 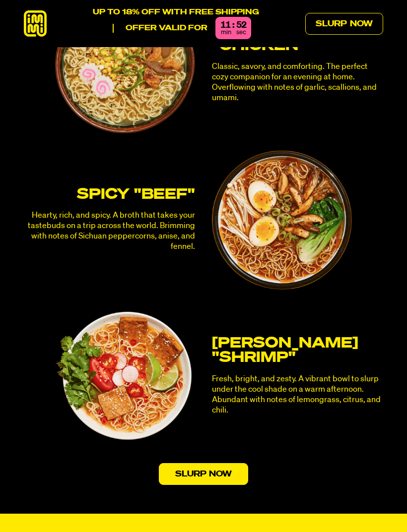 What do you see at coordinates (175, 12) in the screenshot?
I see `p: UP TO 18% OFF WITH FREE SHIPPING` at bounding box center [175, 12].